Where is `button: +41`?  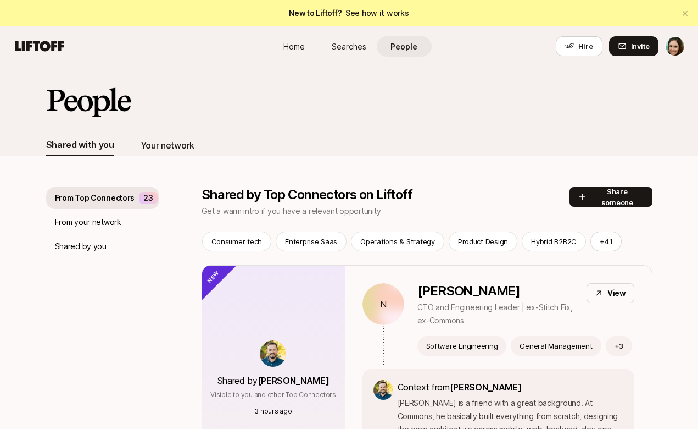
button: +41 is located at coordinates (606, 241).